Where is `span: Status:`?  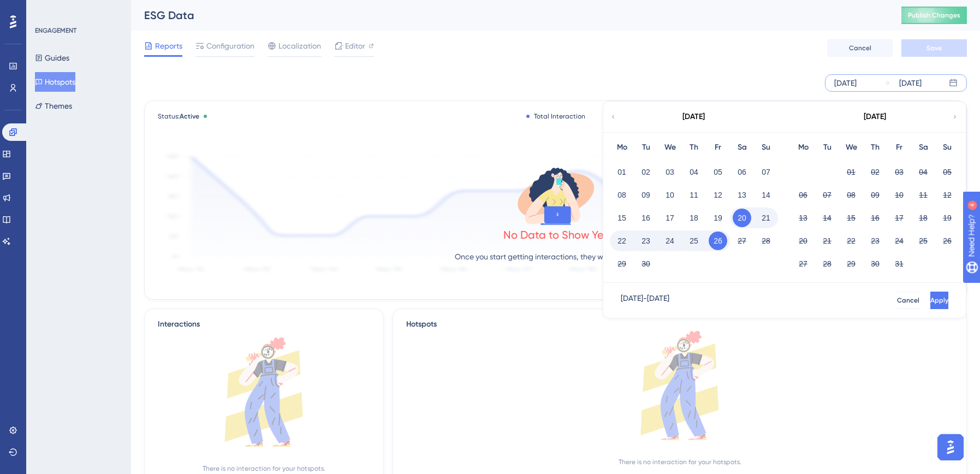 span: Status: is located at coordinates (178, 116).